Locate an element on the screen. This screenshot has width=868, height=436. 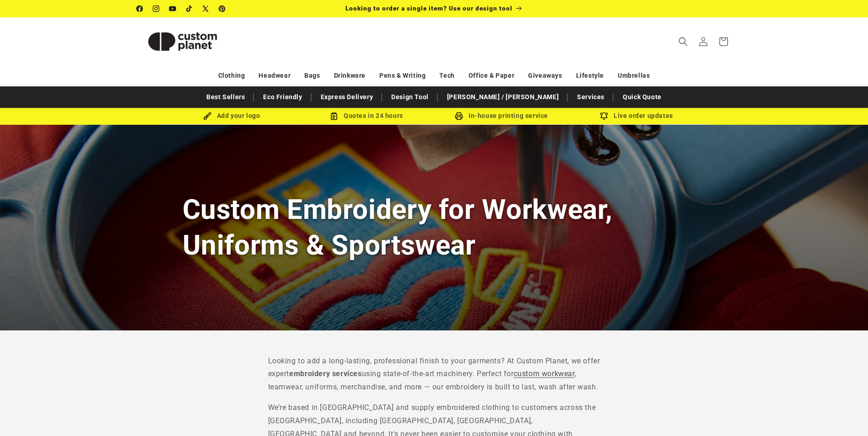
a: Best Sellers is located at coordinates (226, 97).